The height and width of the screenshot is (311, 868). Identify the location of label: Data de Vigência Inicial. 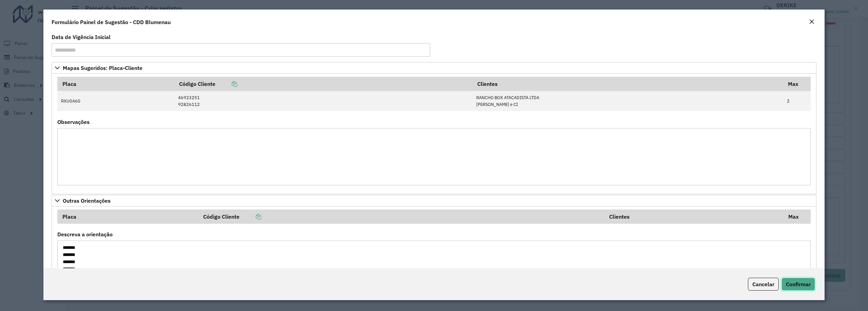
(81, 37).